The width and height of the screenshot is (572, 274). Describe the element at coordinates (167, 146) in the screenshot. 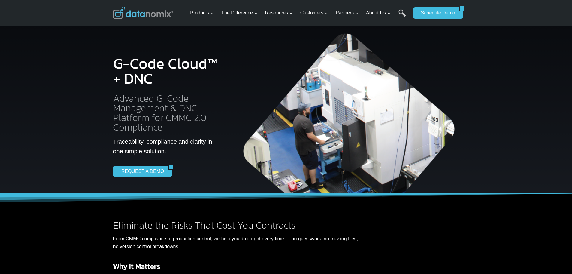

I see `p: Traceability, compliance and clarity in one simple solution.` at that location.